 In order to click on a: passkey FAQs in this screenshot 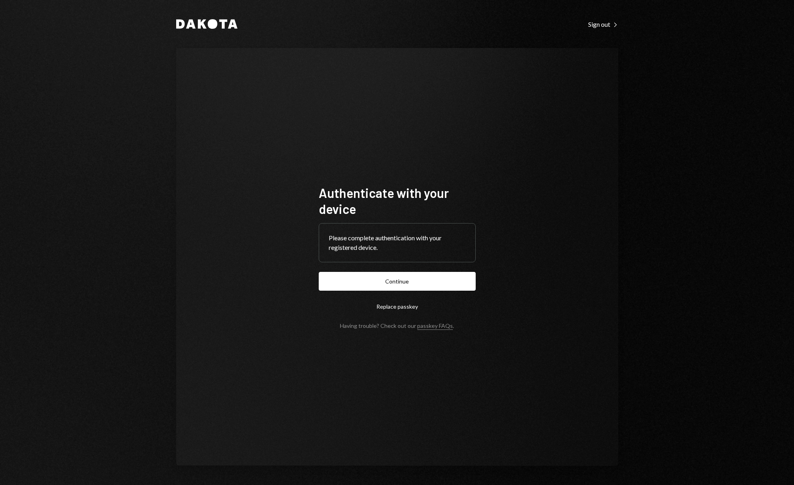, I will do `click(435, 326)`.